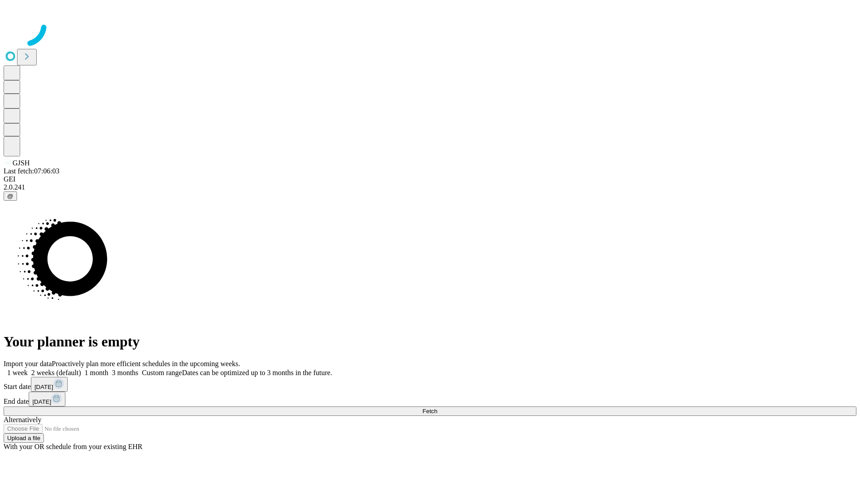 This screenshot has height=484, width=860. I want to click on span: With your OR schedule from your existing EHR, so click(73, 446).